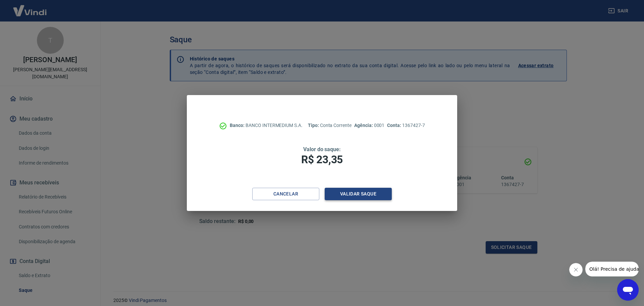 This screenshot has height=306, width=644. What do you see at coordinates (406, 125) in the screenshot?
I see `p: 1367427-7` at bounding box center [406, 125].